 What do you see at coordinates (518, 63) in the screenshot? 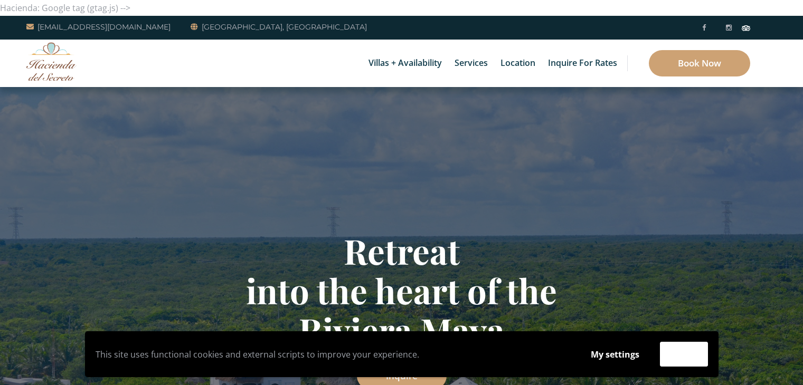
I see `a: Location` at bounding box center [518, 63].